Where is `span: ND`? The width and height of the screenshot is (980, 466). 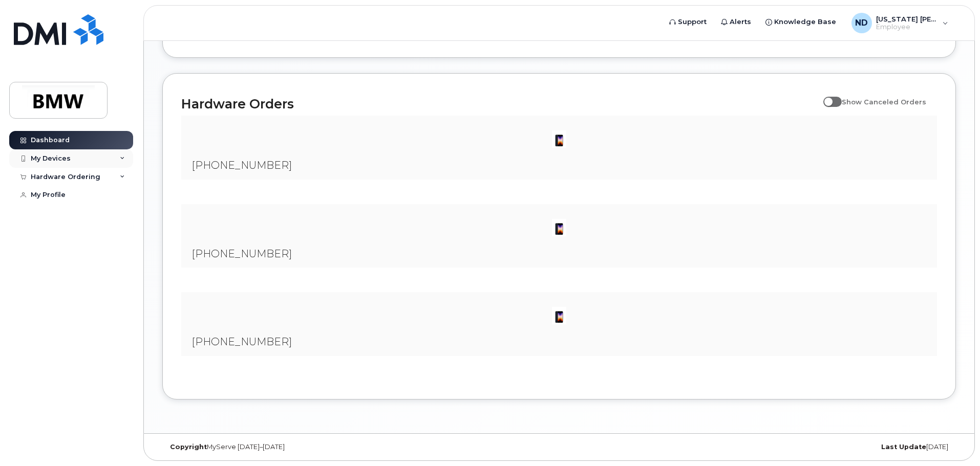
span: ND is located at coordinates (861, 23).